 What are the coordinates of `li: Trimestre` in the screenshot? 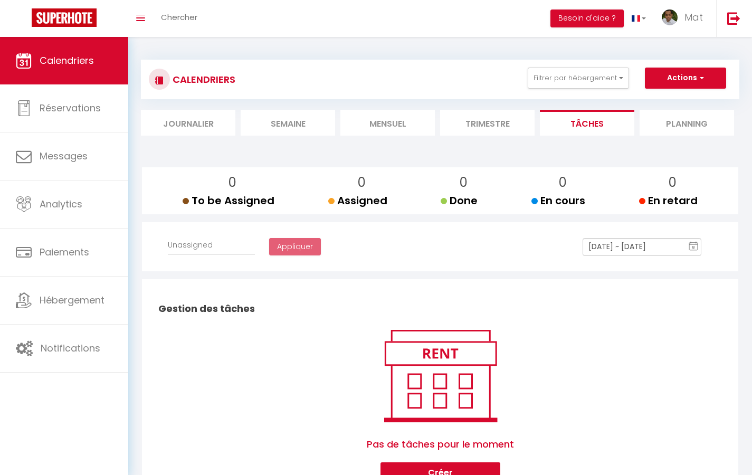 It's located at (487, 122).